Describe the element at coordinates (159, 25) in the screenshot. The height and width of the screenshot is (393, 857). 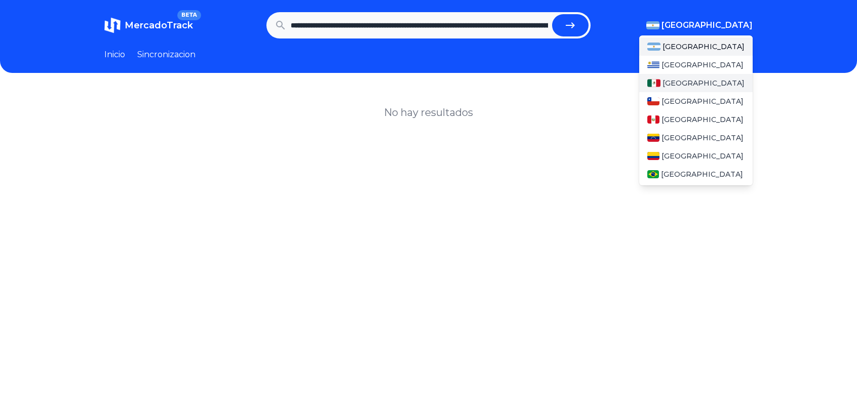
I see `span: MercadoTrack` at that location.